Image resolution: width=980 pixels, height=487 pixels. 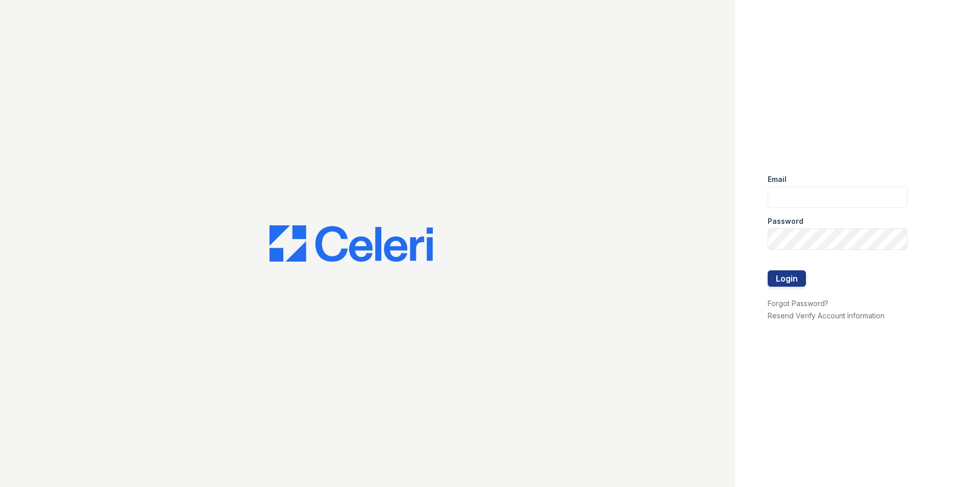 I want to click on a: Forgot Password?, so click(x=798, y=303).